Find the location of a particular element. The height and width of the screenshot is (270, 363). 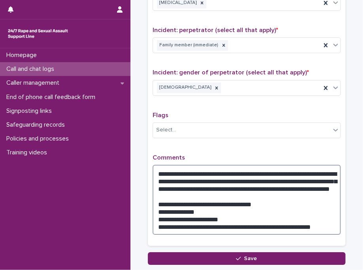

p: Call and chat logs is located at coordinates (32, 69).